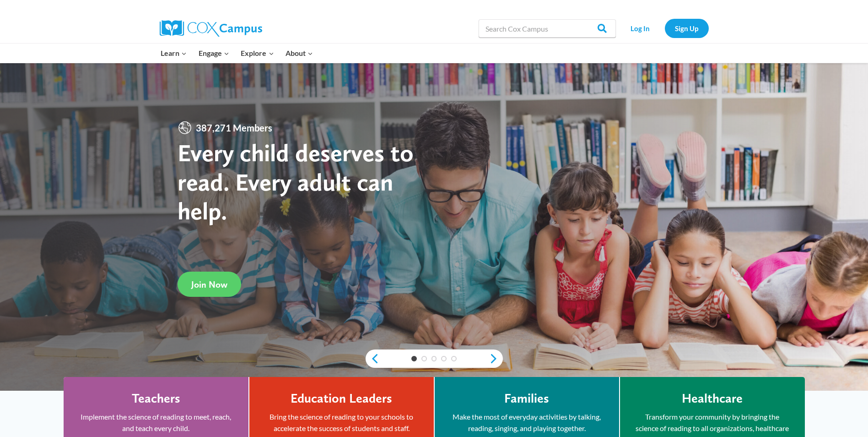 Image resolution: width=868 pixels, height=437 pixels. What do you see at coordinates (299, 53) in the screenshot?
I see `span: About` at bounding box center [299, 53].